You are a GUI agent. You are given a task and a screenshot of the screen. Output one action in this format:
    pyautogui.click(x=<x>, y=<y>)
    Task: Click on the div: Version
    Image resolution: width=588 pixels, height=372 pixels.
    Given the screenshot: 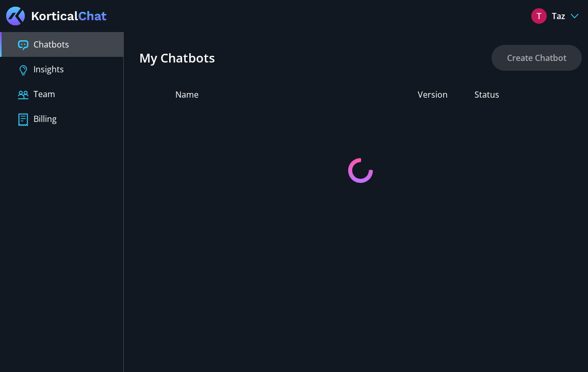 What is the action you would take?
    pyautogui.click(x=446, y=94)
    